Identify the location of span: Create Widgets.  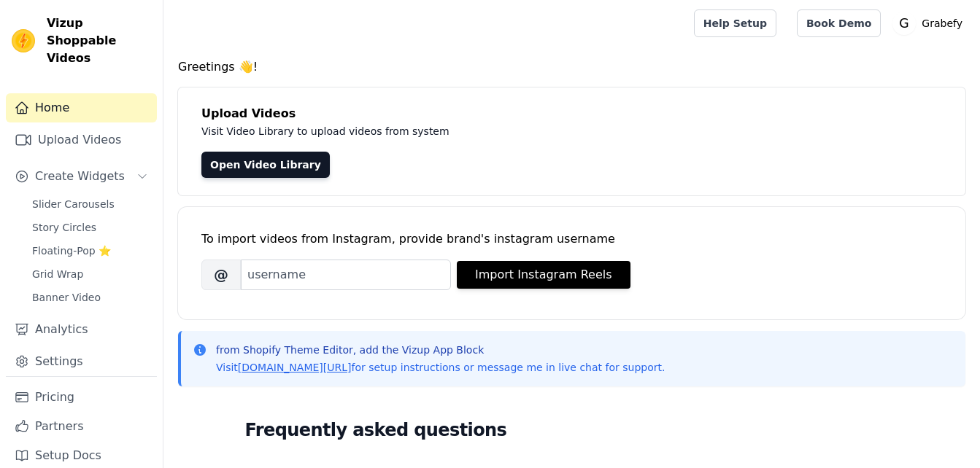
(79, 176).